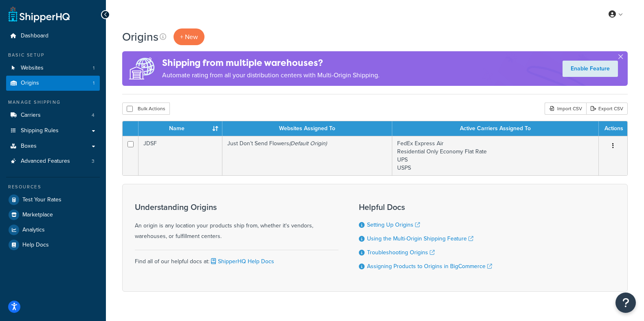 Image resolution: width=644 pixels, height=321 pixels. Describe the element at coordinates (35, 245) in the screenshot. I see `span: Help Docs` at that location.